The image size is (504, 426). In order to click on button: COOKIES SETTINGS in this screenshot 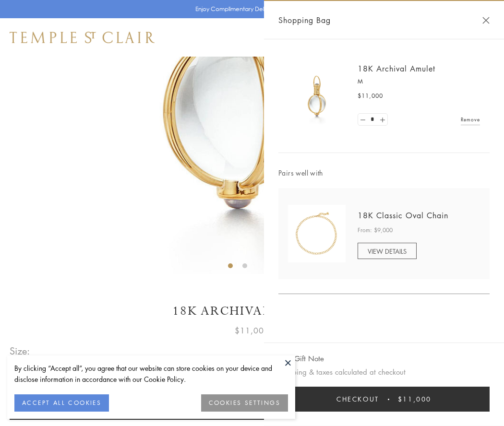, I will do `click(244, 403)`.